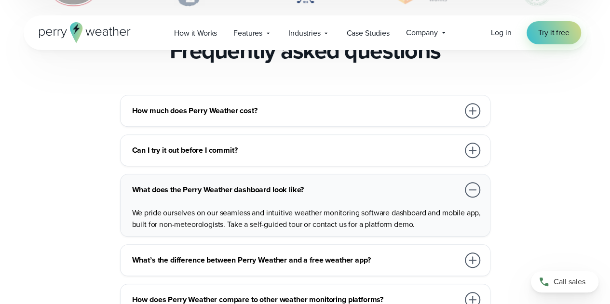 The width and height of the screenshot is (610, 304). Describe the element at coordinates (305, 51) in the screenshot. I see `h2: Frequently asked questions` at that location.